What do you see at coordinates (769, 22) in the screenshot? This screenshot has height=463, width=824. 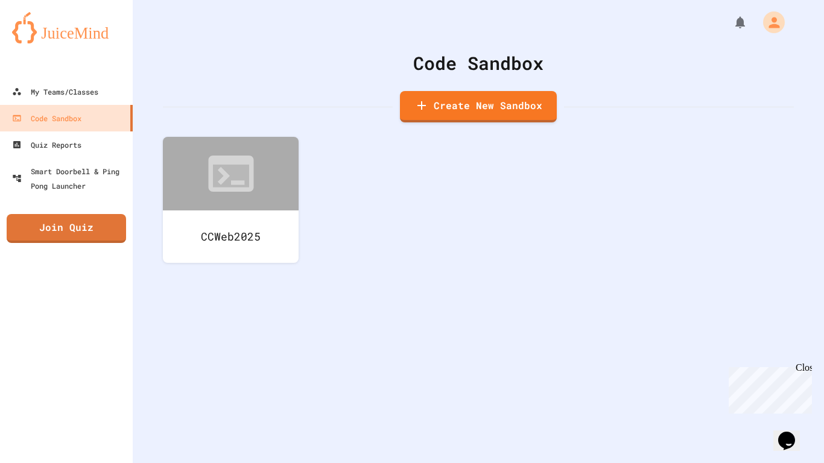 I see `div: My Account` at bounding box center [769, 22].